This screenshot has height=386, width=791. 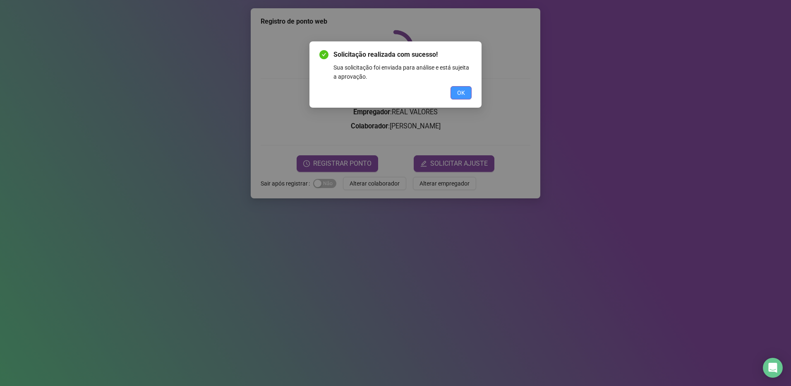 I want to click on span: OK, so click(x=461, y=93).